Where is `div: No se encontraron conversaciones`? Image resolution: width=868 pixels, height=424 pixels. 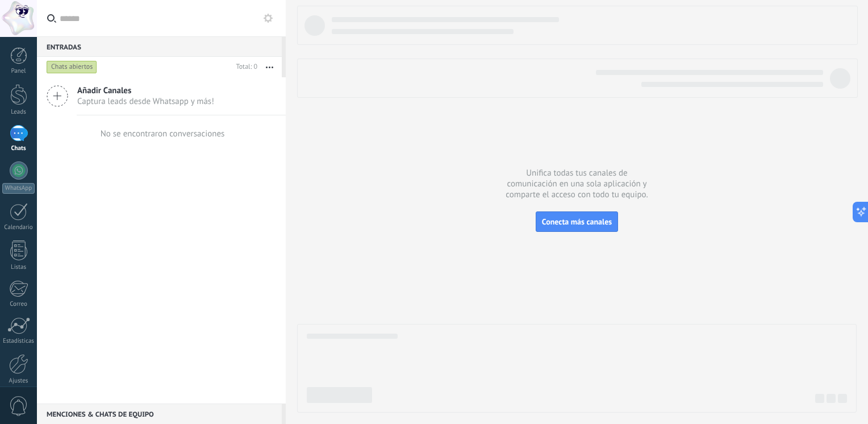
div: No se encontraron conversaciones is located at coordinates (162, 134).